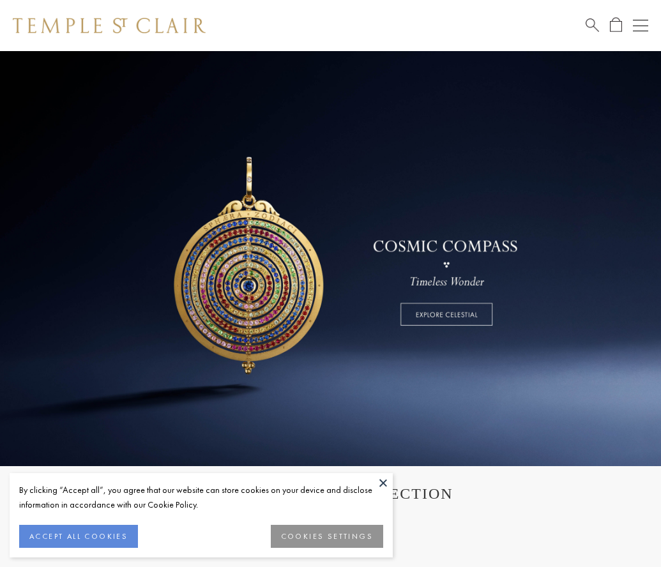  Describe the element at coordinates (615, 25) in the screenshot. I see `a: Open Shopping Bag` at that location.